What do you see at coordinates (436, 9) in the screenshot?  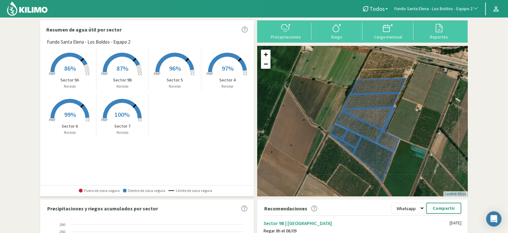 I see `button: Fundo Santa Elena - Los Boldos - Equipo 2` at bounding box center [436, 9].